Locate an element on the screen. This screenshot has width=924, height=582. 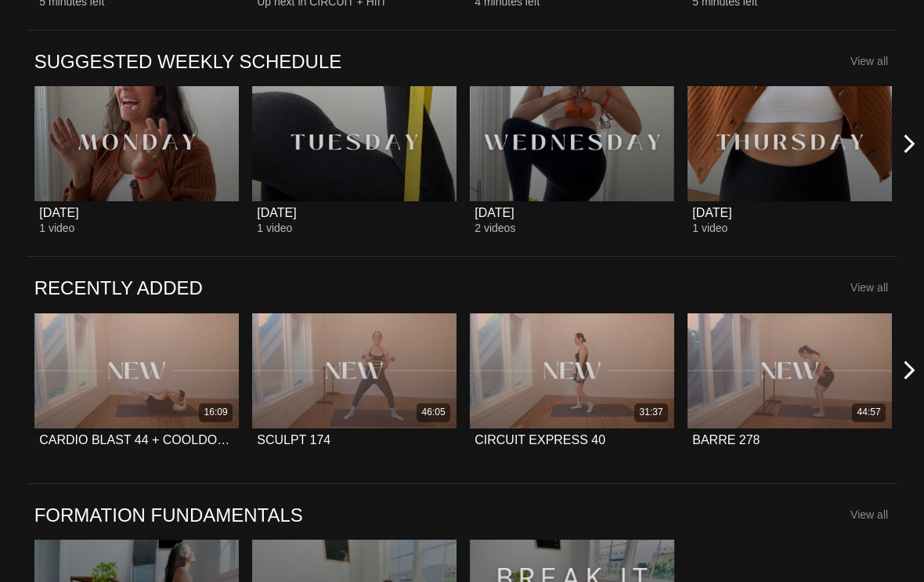
div: 46:05 is located at coordinates (434, 412).